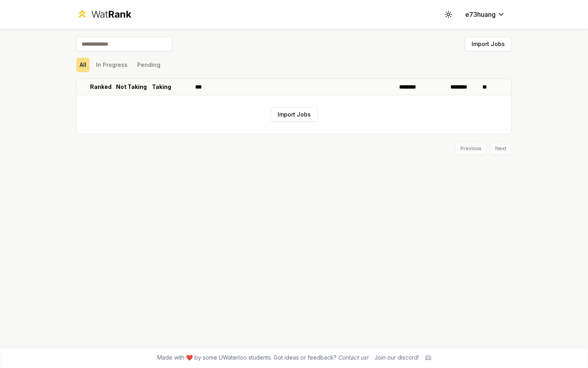 This screenshot has width=588, height=368. What do you see at coordinates (83, 65) in the screenshot?
I see `button: All` at bounding box center [83, 65].